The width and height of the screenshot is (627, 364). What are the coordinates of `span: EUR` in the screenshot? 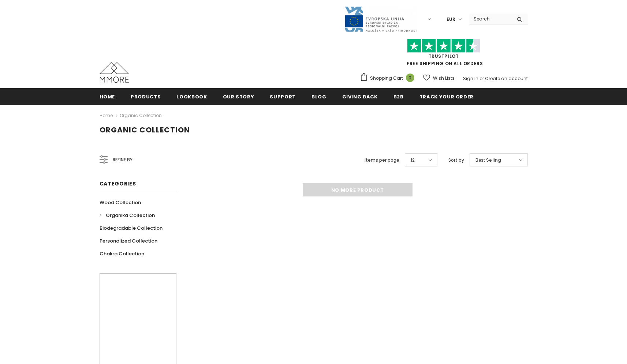 It's located at (451, 20).